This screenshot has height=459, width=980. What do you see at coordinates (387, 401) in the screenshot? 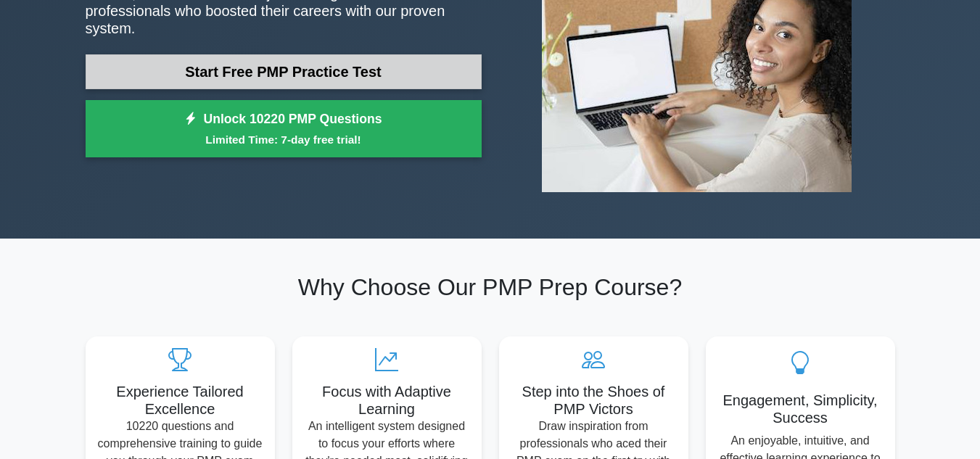
I see `h5: Focus with Adaptive Learning` at bounding box center [387, 401].